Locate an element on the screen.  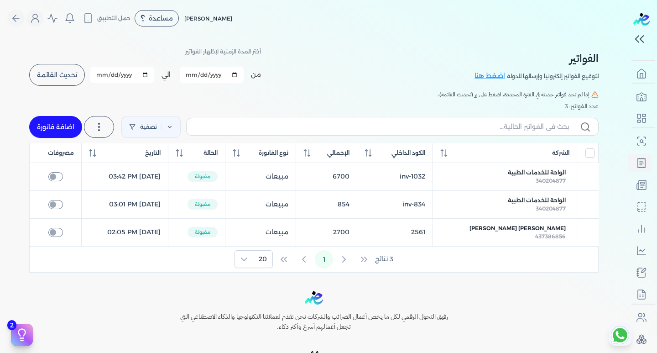
p: أختر المدة الزمنية لإظهار الفواتير is located at coordinates (223, 52).